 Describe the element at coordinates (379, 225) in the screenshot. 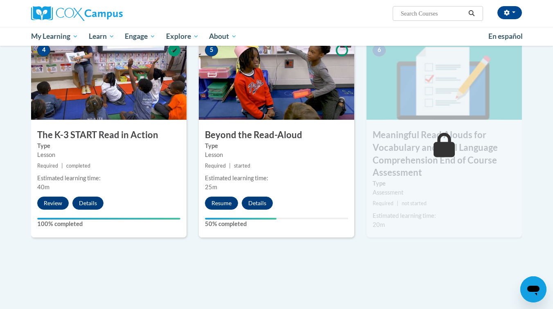

I see `span: 20m` at that location.